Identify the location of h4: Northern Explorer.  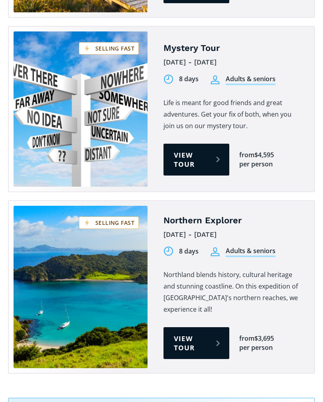
(233, 221).